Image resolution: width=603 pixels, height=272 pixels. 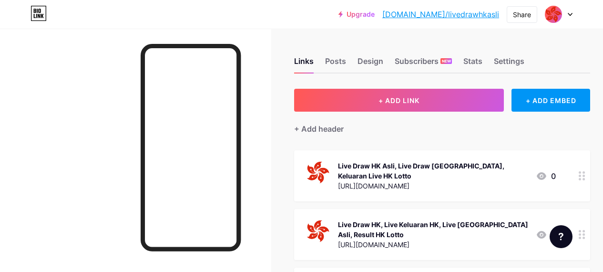 What do you see at coordinates (424, 64) in the screenshot?
I see `div: Subscribers` at bounding box center [424, 64].